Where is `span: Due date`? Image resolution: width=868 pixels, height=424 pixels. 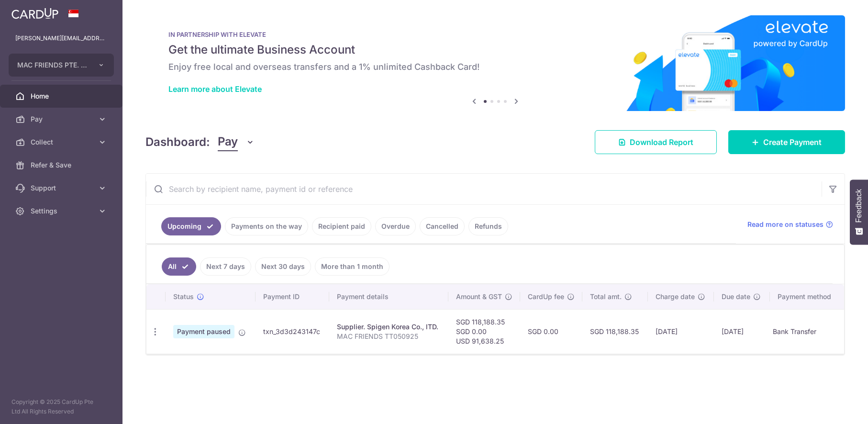
span: Due date is located at coordinates (736, 296).